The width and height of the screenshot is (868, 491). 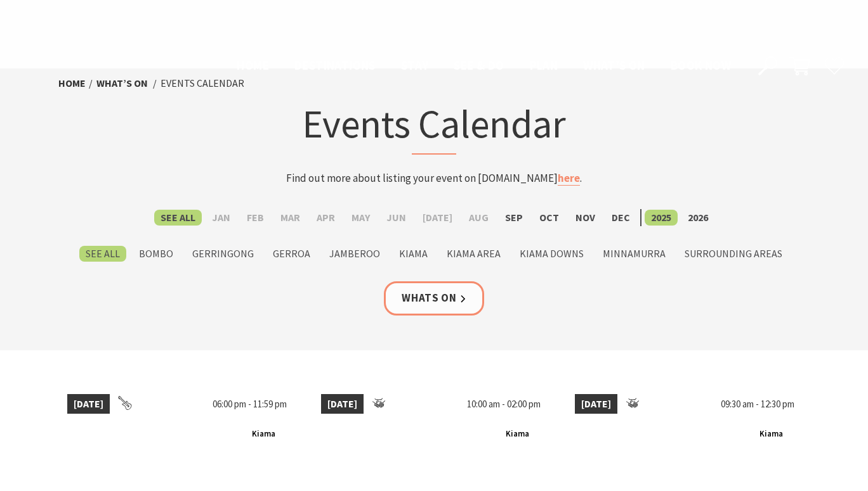 I want to click on label: Dec, so click(x=620, y=217).